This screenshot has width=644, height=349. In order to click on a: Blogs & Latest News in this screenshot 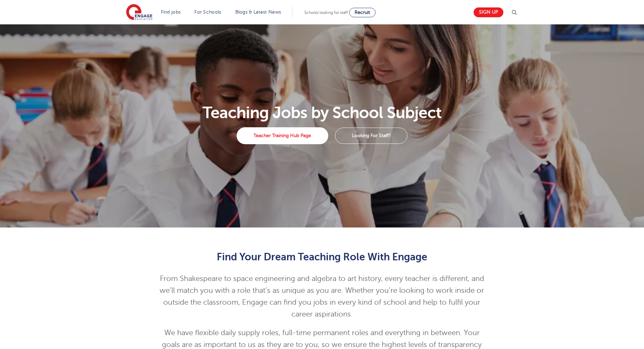, I will do `click(258, 12)`.